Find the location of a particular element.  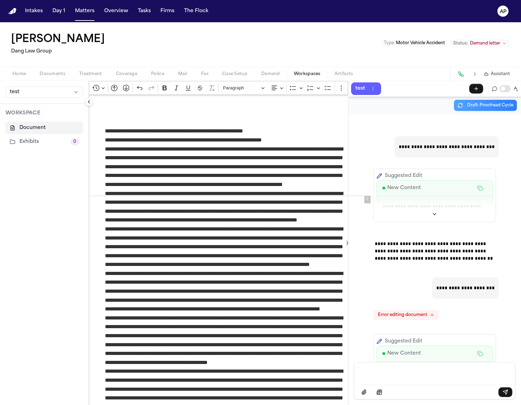

button: Change status from Demand letter is located at coordinates (480, 43).